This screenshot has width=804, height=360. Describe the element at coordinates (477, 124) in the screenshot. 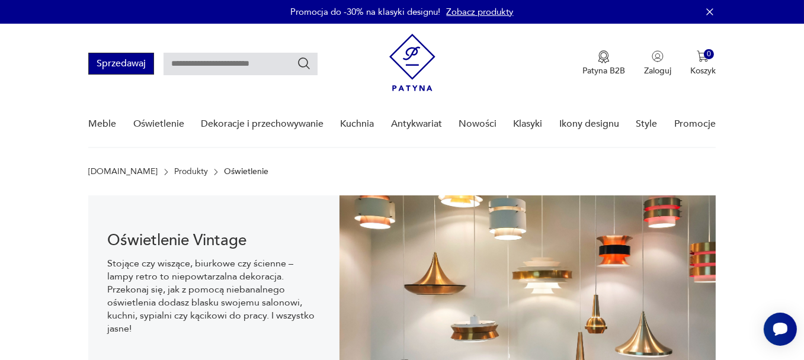

I see `a: Nowości` at that location.